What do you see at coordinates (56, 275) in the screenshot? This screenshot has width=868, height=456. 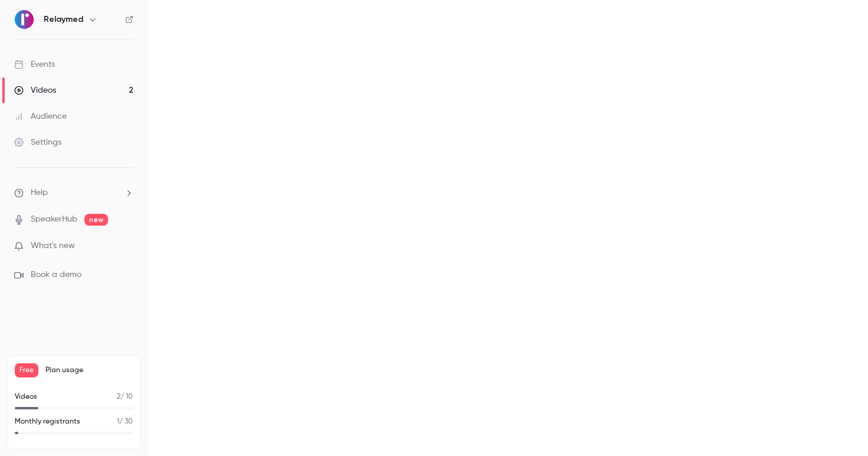 I see `span: Book a demo` at bounding box center [56, 275].